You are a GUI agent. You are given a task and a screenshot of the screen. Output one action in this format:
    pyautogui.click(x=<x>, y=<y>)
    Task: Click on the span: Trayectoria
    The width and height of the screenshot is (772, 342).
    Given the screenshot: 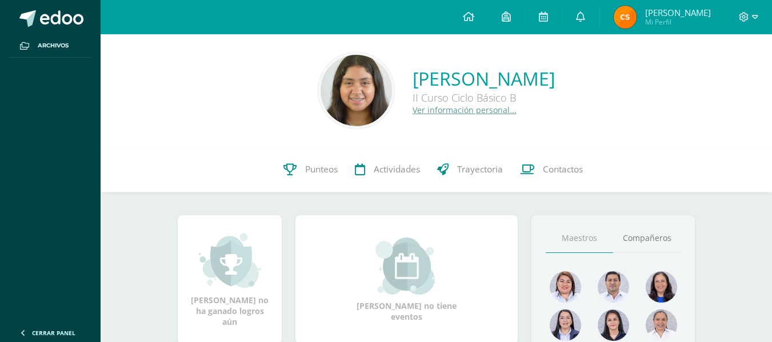 What is the action you would take?
    pyautogui.click(x=480, y=169)
    